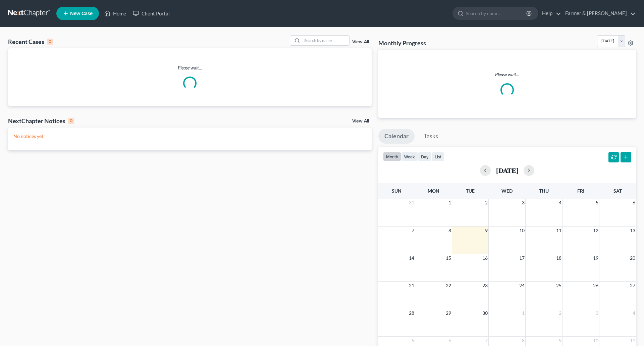 This screenshot has width=644, height=346. What do you see at coordinates (448, 286) in the screenshot?
I see `span: 22` at bounding box center [448, 286].